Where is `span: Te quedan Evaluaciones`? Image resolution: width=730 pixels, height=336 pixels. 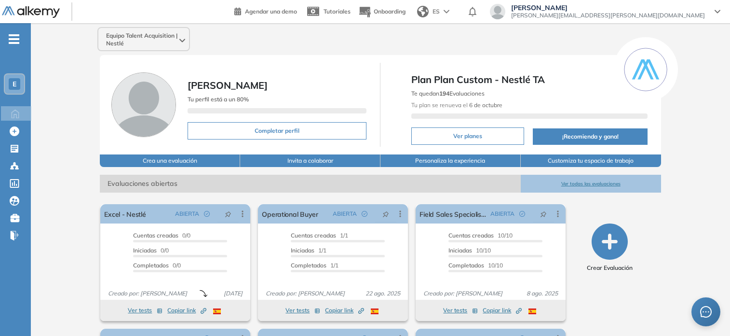 span: Te quedan Evaluaciones is located at coordinates (448, 93).